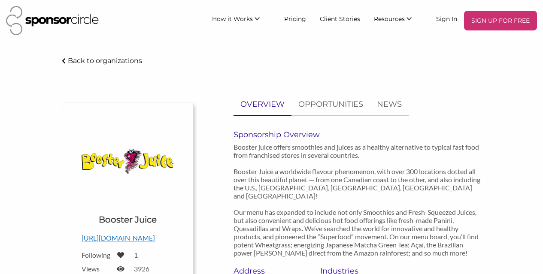 The height and width of the screenshot is (274, 543). I want to click on li: Resources, so click(398, 21).